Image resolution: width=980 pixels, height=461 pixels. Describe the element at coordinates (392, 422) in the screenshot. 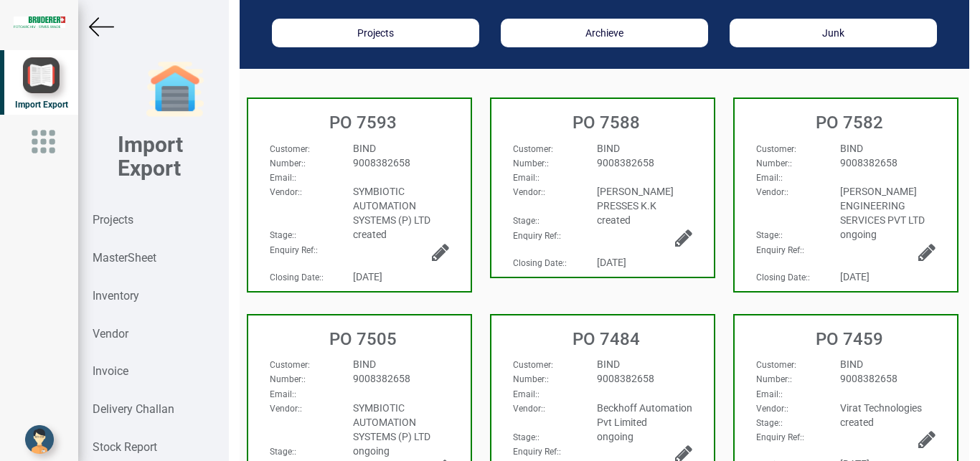

I see `span: SYMBIOTIC AUTOMATION SYSTEMS (P) LTD` at that location.